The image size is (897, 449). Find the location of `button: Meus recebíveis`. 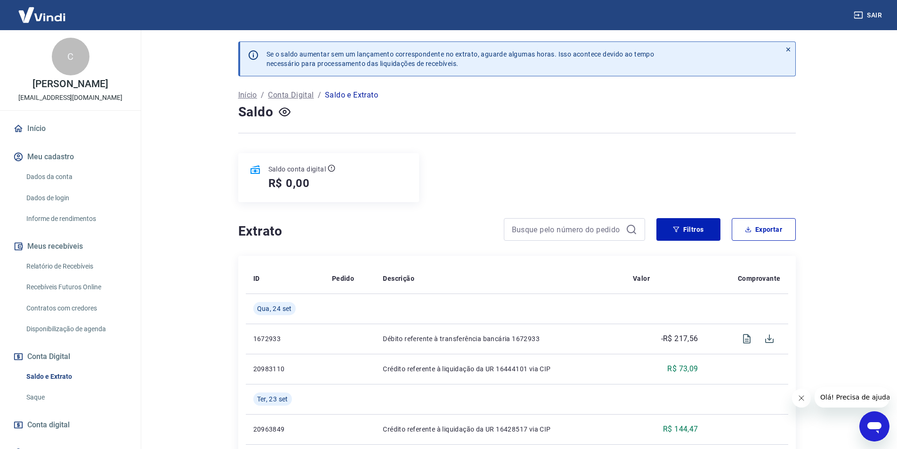

button: Meus recebíveis is located at coordinates (70, 246).